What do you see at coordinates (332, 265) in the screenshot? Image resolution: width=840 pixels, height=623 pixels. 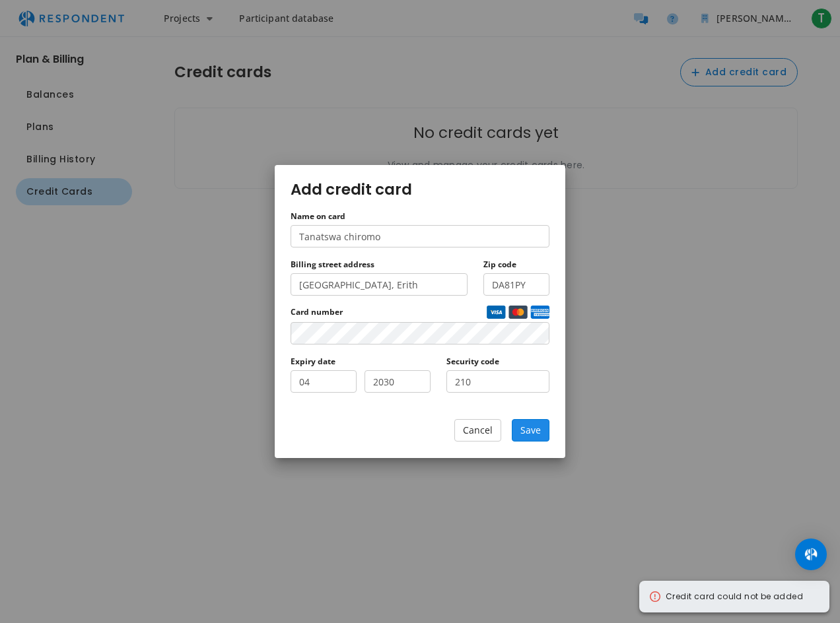 I see `label: Billing street address` at bounding box center [332, 265].